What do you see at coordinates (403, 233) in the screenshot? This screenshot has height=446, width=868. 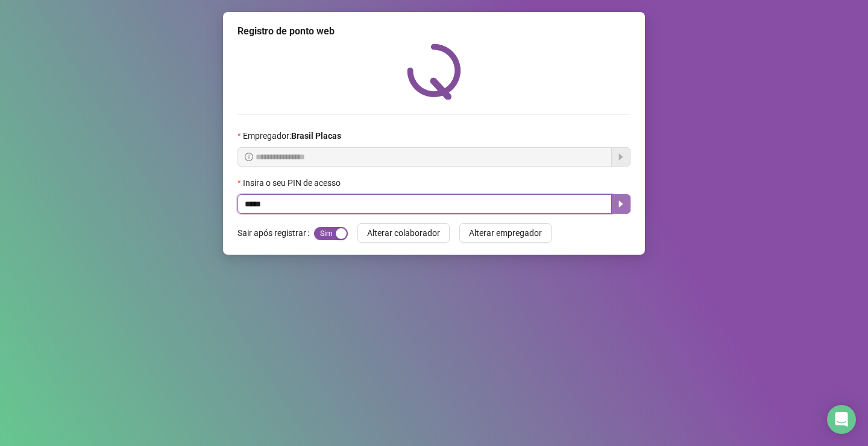 I see `span: Alterar colaborador` at bounding box center [403, 233].